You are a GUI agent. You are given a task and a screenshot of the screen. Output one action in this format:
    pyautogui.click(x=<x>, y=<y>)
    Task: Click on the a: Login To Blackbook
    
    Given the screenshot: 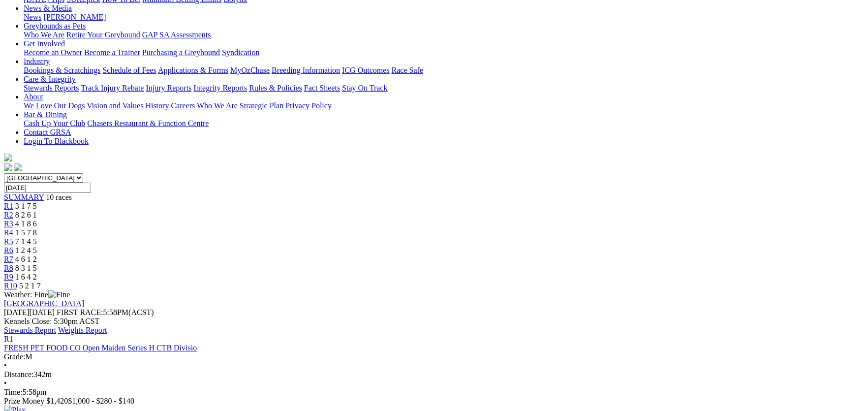 What is the action you would take?
    pyautogui.click(x=56, y=141)
    